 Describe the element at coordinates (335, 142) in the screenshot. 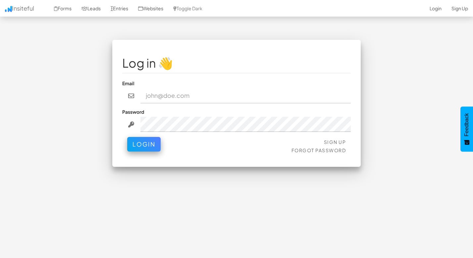

I see `a: Sign Up` at that location.